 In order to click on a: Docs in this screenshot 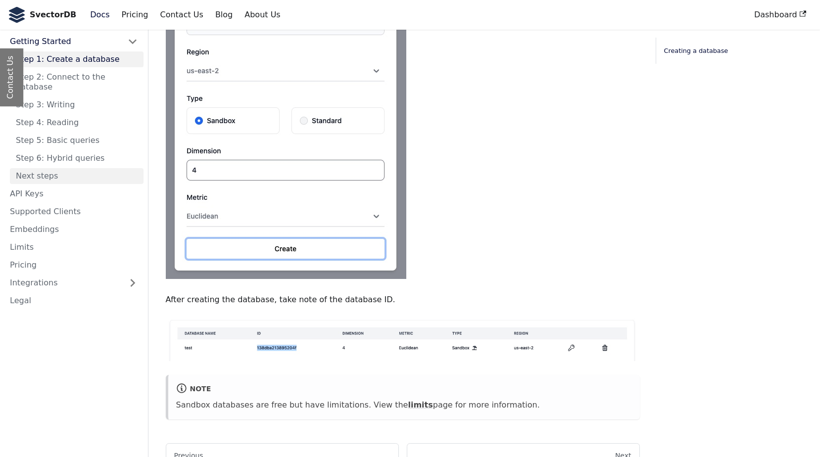, I will do `click(99, 15)`.